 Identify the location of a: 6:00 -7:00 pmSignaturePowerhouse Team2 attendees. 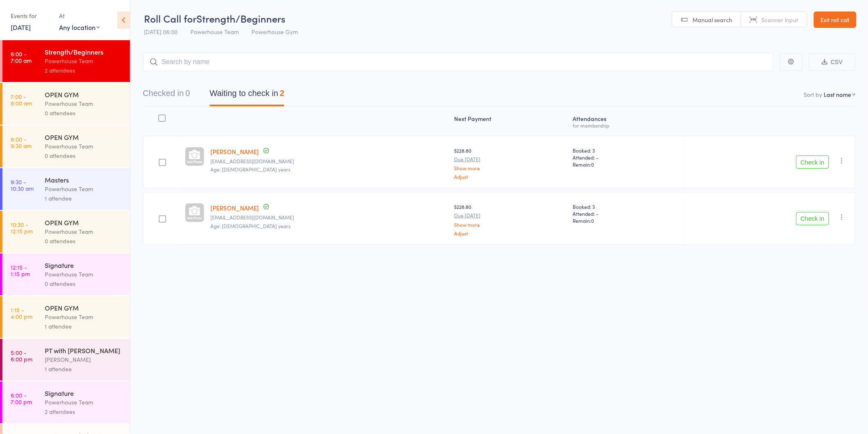
(66, 403).